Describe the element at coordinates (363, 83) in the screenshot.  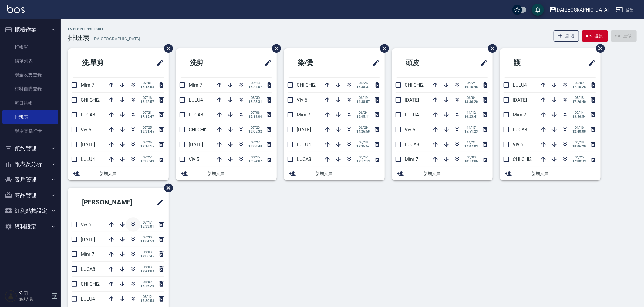
I see `span: 06/26` at that location.